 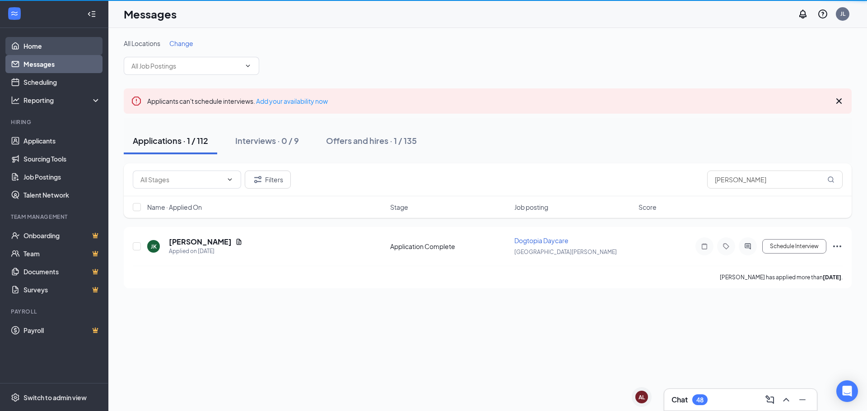 I want to click on svg: Minimize, so click(x=803, y=400).